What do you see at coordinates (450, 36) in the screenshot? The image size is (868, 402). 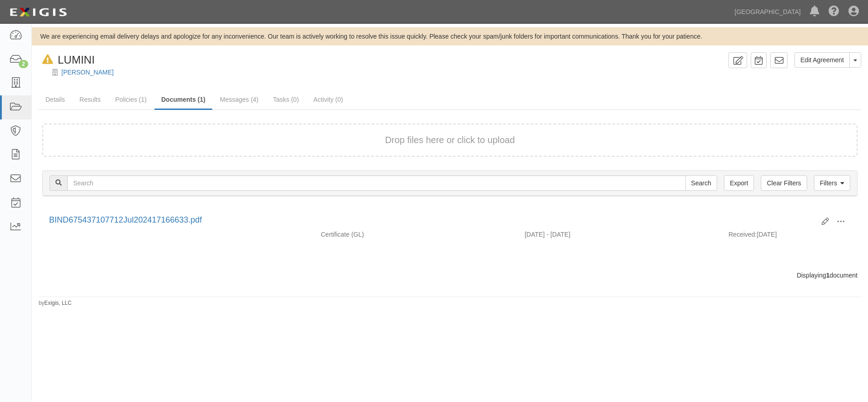 I see `div: We are experiencing email delivery delays and apologize for any inconvenience. Our team is active...` at bounding box center [450, 36].